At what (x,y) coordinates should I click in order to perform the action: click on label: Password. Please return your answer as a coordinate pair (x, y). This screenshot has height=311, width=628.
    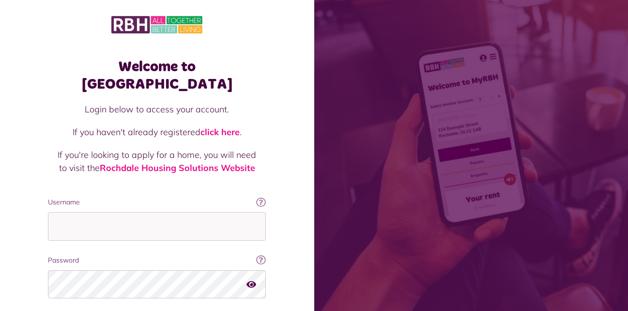
    Looking at the image, I should click on (157, 260).